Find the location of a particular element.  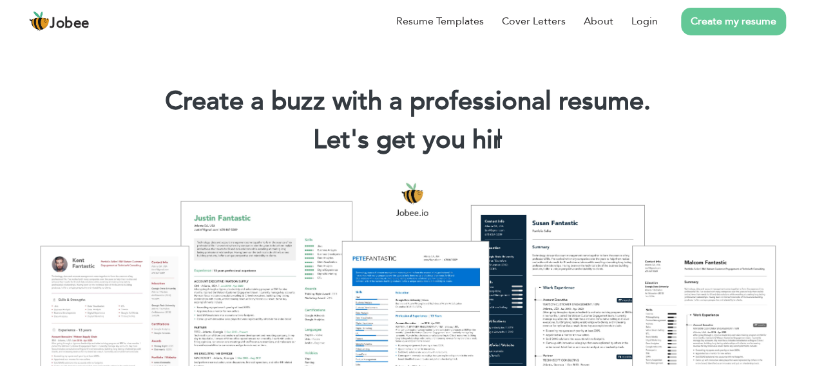

h1: Create a buzz with a professional resume. is located at coordinates (407, 102).